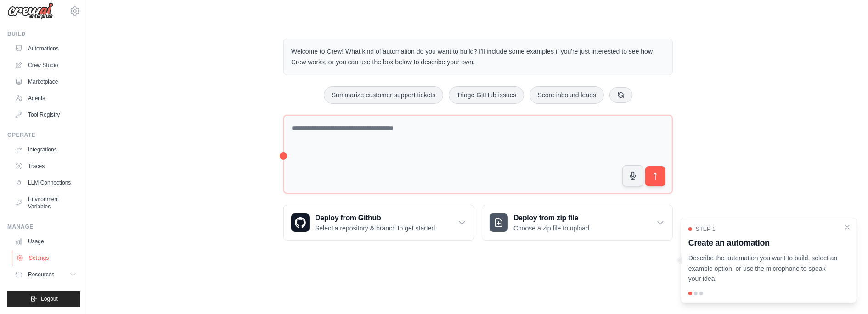 Image resolution: width=868 pixels, height=314 pixels. What do you see at coordinates (43, 135) in the screenshot?
I see `div: Operate` at bounding box center [43, 135].